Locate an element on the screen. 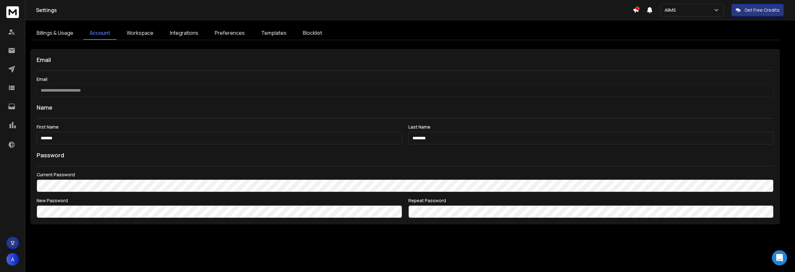 The width and height of the screenshot is (795, 272). label: Last Name is located at coordinates (591, 127).